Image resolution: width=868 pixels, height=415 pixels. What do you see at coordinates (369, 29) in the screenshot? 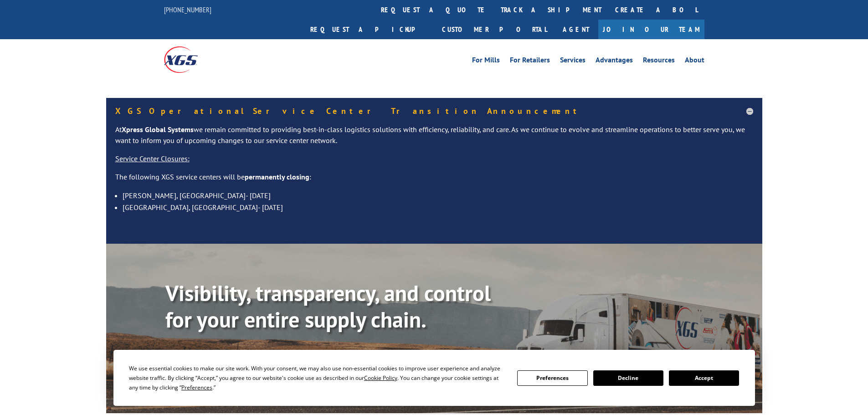
I see `a: Request a pickup` at bounding box center [369, 29].